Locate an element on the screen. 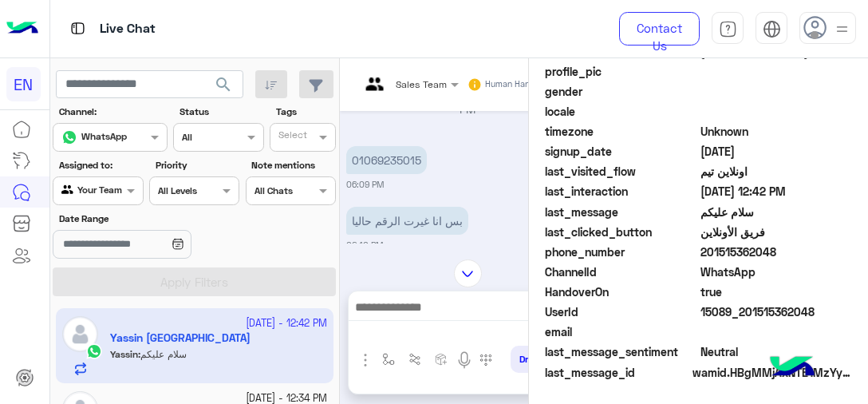 The width and height of the screenshot is (868, 404). p: 6/10/2025, 6:10 PM is located at coordinates (407, 221).